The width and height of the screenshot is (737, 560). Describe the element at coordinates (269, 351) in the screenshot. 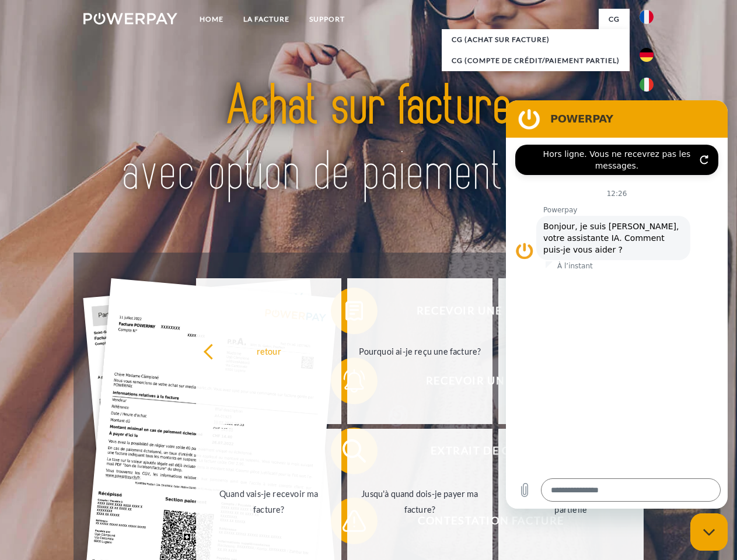

I see `div: retour` at that location.